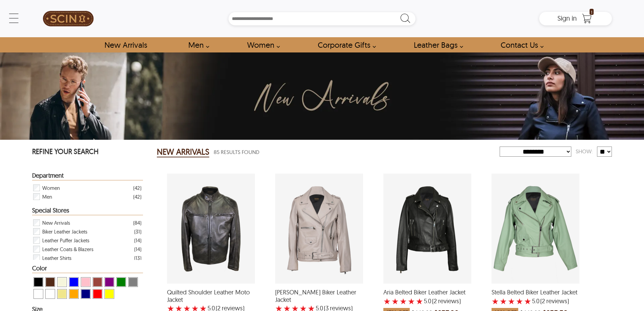  I want to click on div: View Green New Arrivals, so click(121, 282).